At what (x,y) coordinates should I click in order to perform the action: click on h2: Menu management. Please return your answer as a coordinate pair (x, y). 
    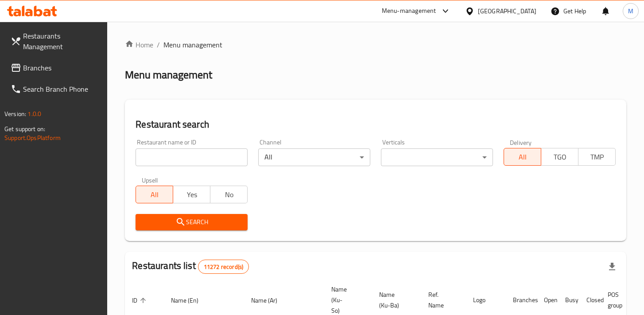
    Looking at the image, I should click on (168, 75).